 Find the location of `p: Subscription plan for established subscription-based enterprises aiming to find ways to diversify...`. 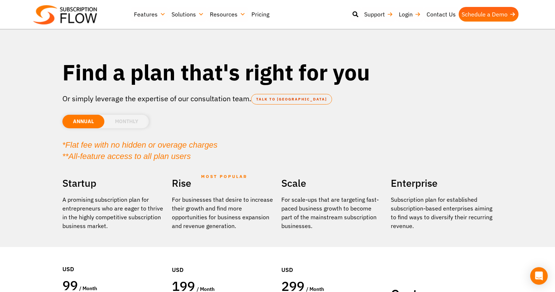

p: Subscription plan for established subscription-based enterprises aiming to find ways to diversify... is located at coordinates (442, 212).